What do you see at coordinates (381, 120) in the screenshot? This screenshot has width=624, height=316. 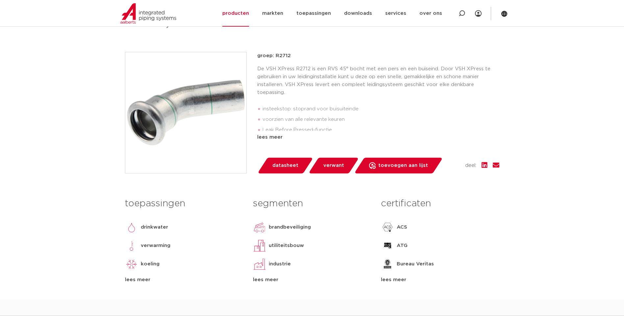 I see `li: voorzien van alle relevante keuren` at bounding box center [381, 120].